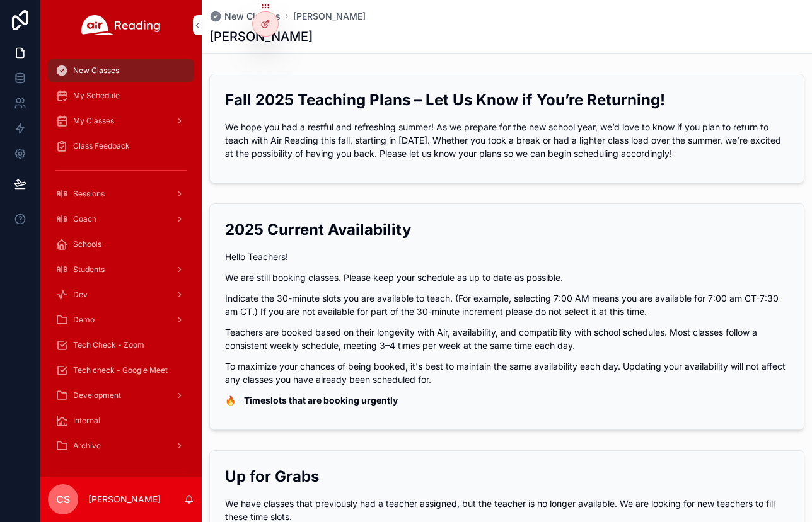  Describe the element at coordinates (87, 446) in the screenshot. I see `span: Archive` at that location.